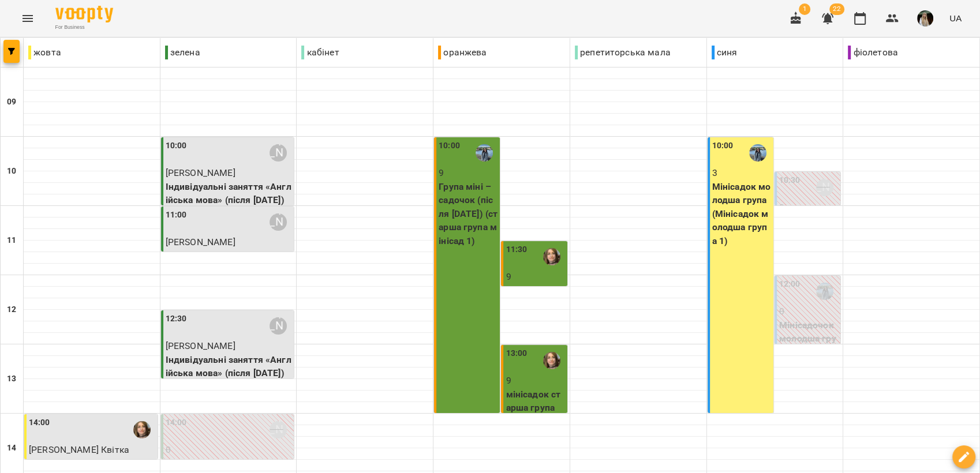 The width and height of the screenshot is (980, 473). I want to click on p: репетиторська мала, so click(623, 53).